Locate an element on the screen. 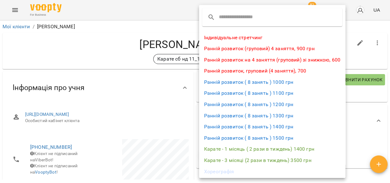 This screenshot has width=390, height=183. li: Ранній розвиток ( 8 занять ) 1000 грн is located at coordinates (272, 82).